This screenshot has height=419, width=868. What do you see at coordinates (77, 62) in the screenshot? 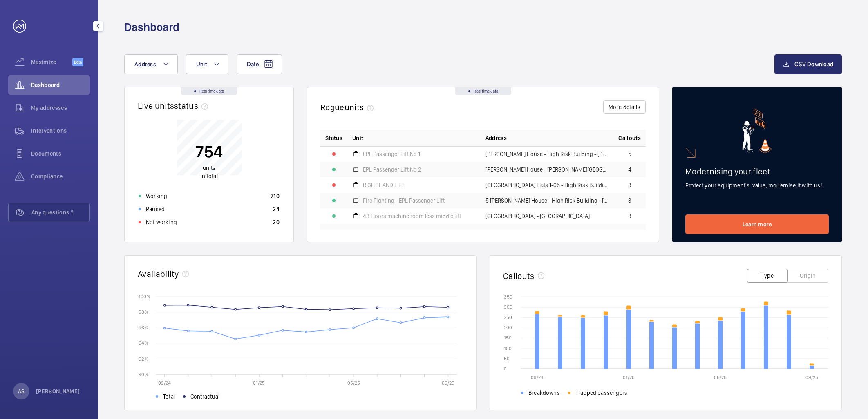
I see `span: Beta` at bounding box center [77, 62].